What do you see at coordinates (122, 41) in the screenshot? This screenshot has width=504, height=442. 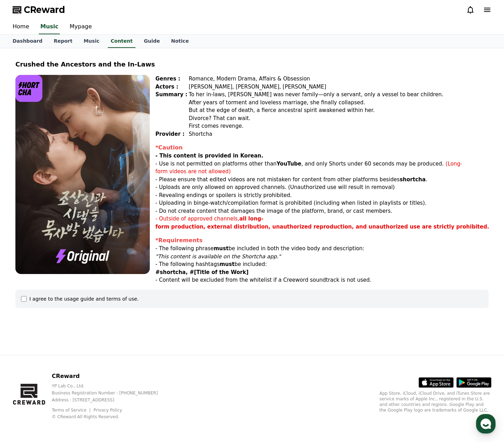 I see `a: Content` at bounding box center [122, 41].